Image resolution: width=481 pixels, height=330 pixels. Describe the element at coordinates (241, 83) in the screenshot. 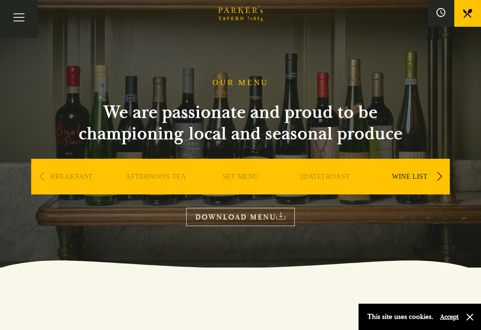

I see `h1: OUR MENU` at that location.